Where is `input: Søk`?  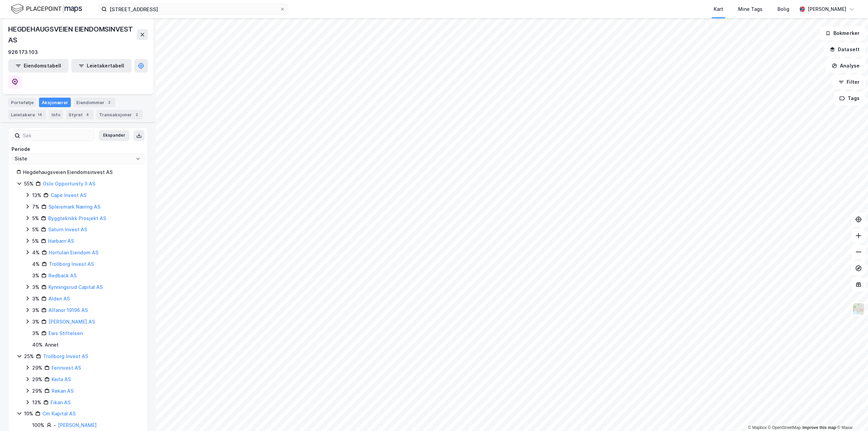 input: Søk is located at coordinates (57, 135).